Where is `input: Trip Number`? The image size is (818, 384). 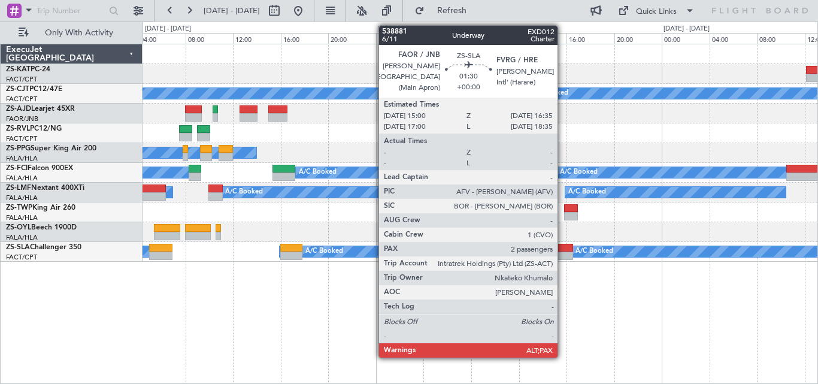 input: Trip Number is located at coordinates (71, 11).